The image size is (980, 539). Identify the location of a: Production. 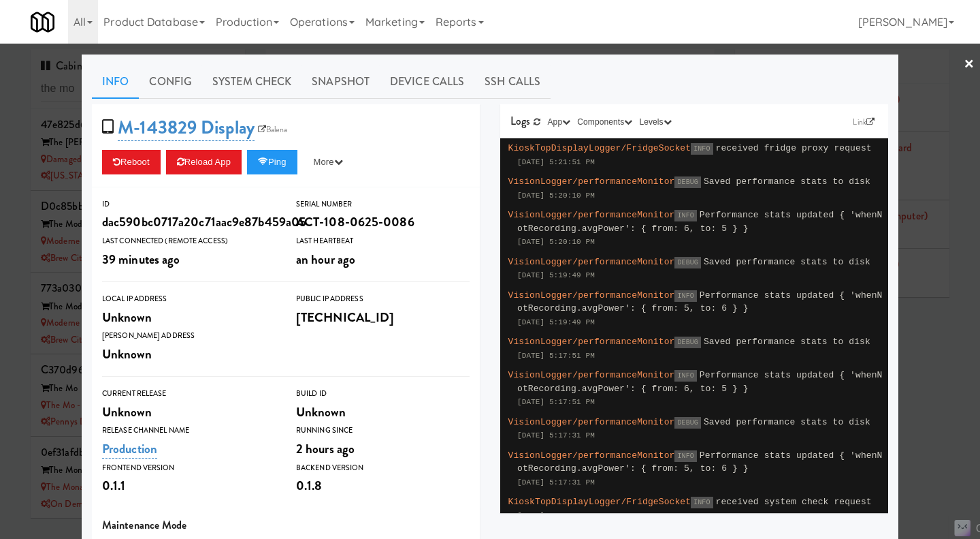
(129, 449).